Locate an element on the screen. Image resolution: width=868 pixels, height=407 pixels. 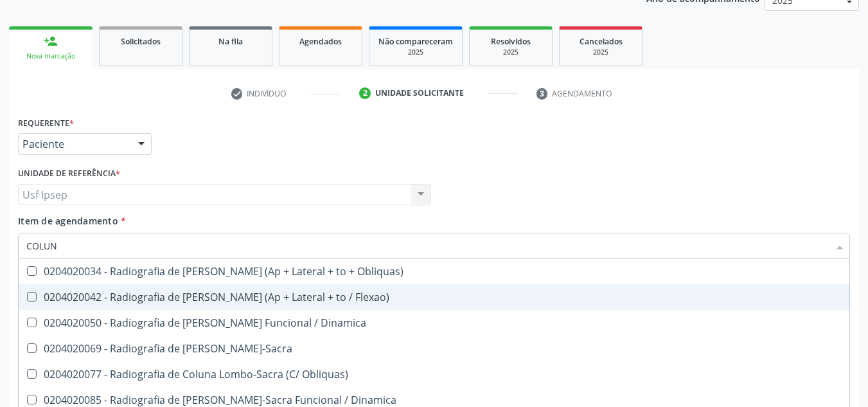
label: Unidade de referência is located at coordinates (69, 173).